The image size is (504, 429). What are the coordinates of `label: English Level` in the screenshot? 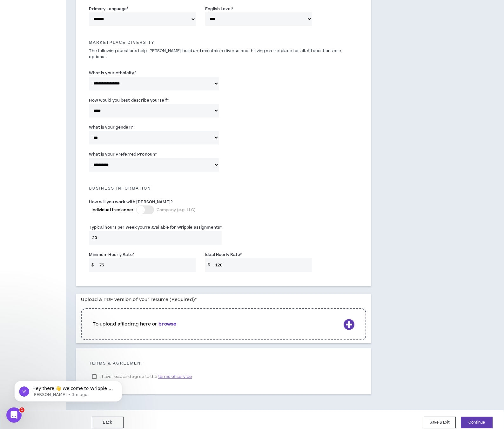 It's located at (219, 9).